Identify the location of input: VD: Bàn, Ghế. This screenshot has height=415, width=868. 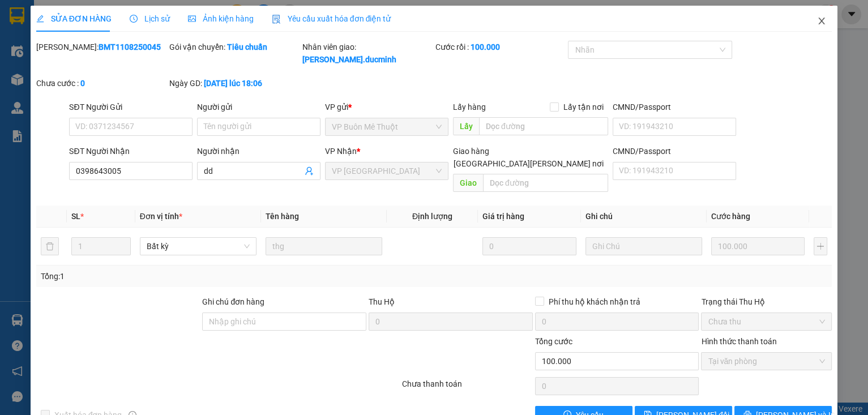
(324, 246).